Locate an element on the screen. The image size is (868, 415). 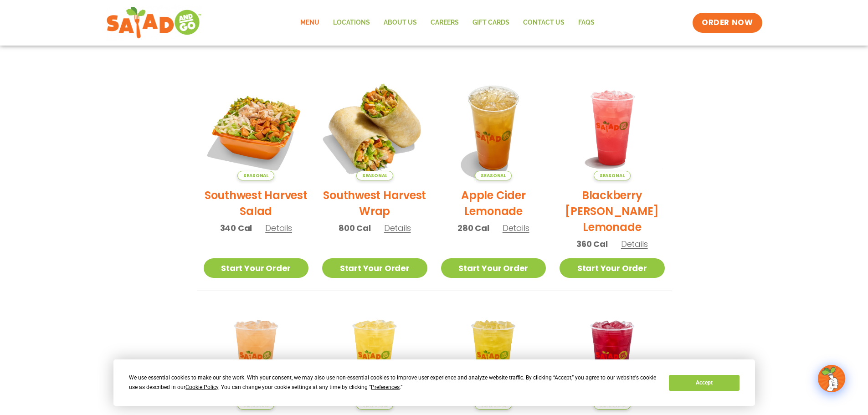
div: We use essential cookies to make our site work. With your consent, we may also use non-essential ... is located at coordinates (393, 382).